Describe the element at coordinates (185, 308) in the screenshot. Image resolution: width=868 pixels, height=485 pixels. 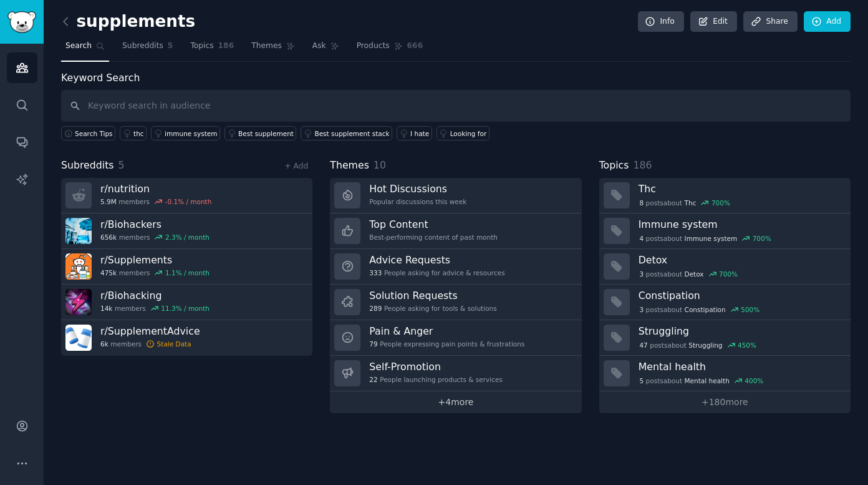
I see `div: 11.3 % / month` at that location.